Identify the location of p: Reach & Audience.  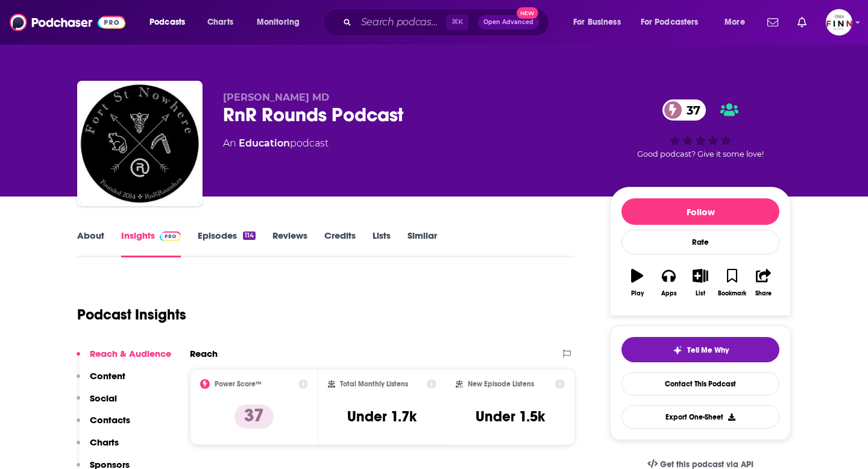
(131, 353).